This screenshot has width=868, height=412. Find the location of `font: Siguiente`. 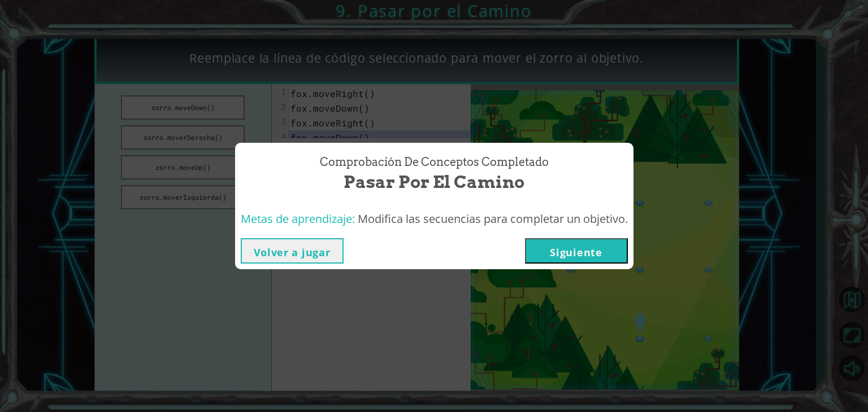

font: Siguiente is located at coordinates (576, 253).